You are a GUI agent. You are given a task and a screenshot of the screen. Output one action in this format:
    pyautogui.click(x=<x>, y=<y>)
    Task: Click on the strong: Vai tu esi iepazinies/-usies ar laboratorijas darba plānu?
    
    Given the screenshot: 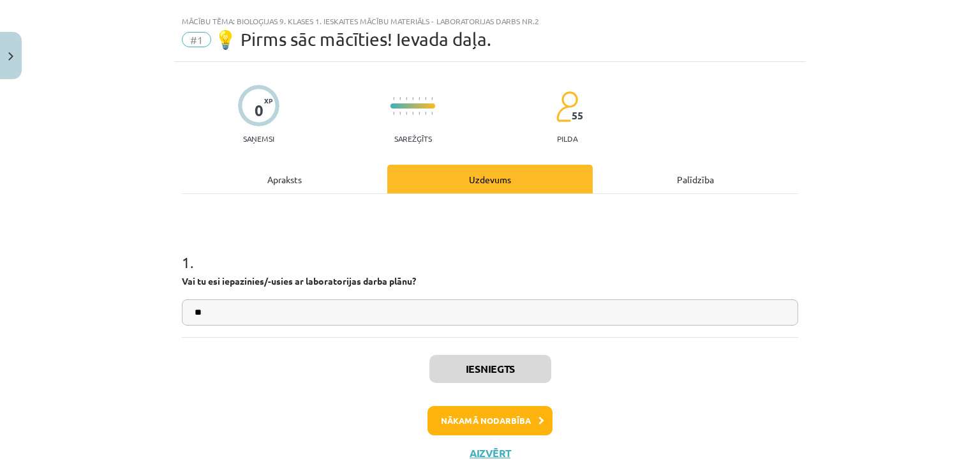 What is the action you would take?
    pyautogui.click(x=298, y=281)
    